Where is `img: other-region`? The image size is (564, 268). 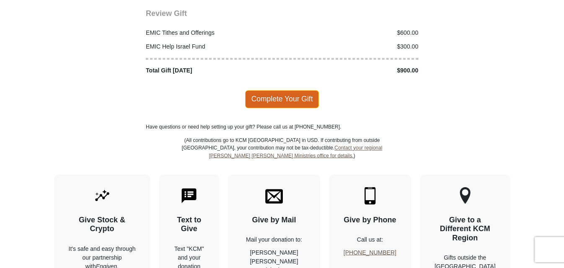
img: other-region is located at coordinates (465, 196).